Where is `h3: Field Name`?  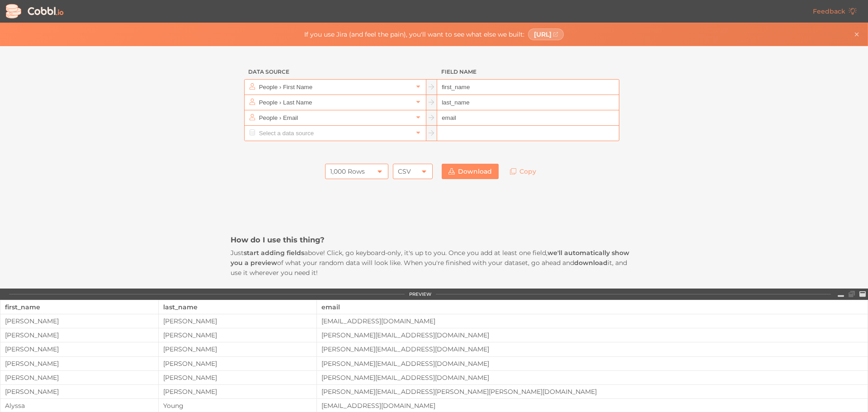 h3: Field Name is located at coordinates (528, 72).